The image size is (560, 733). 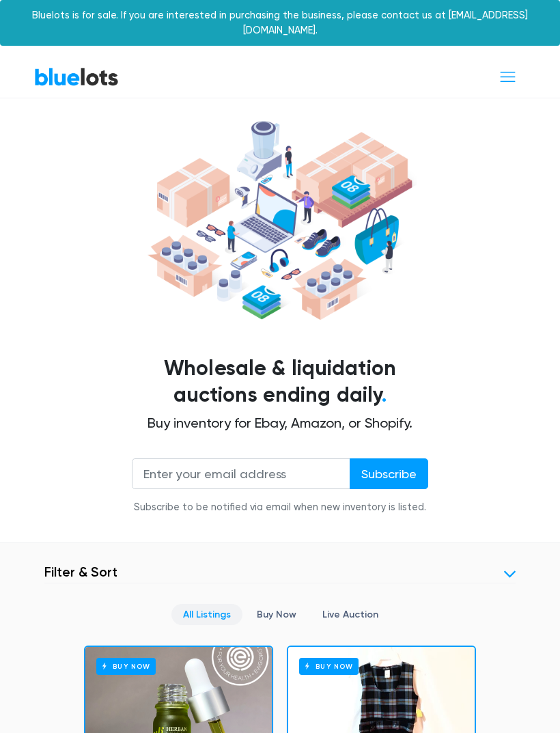 I want to click on a: Live Auction, so click(x=351, y=614).